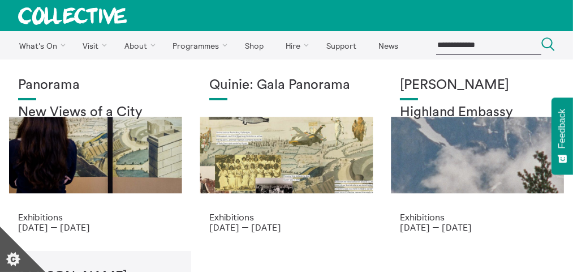  Describe the element at coordinates (388, 45) in the screenshot. I see `a: News` at that location.